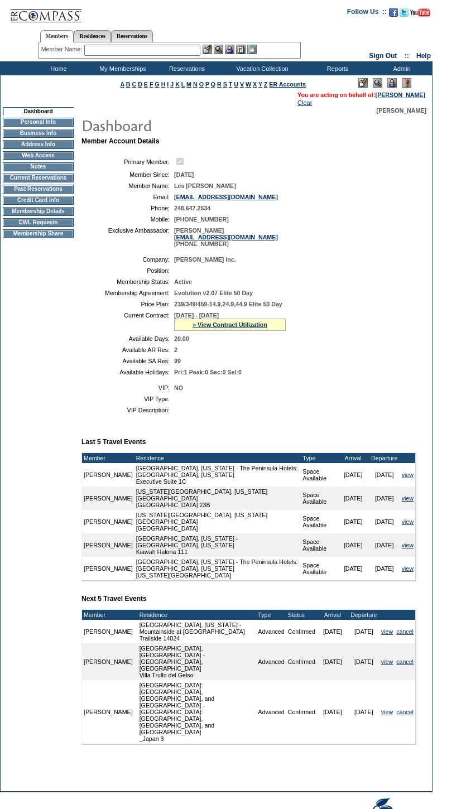 The width and height of the screenshot is (466, 809). What do you see at coordinates (57, 68) in the screenshot?
I see `td: Home` at bounding box center [57, 68].